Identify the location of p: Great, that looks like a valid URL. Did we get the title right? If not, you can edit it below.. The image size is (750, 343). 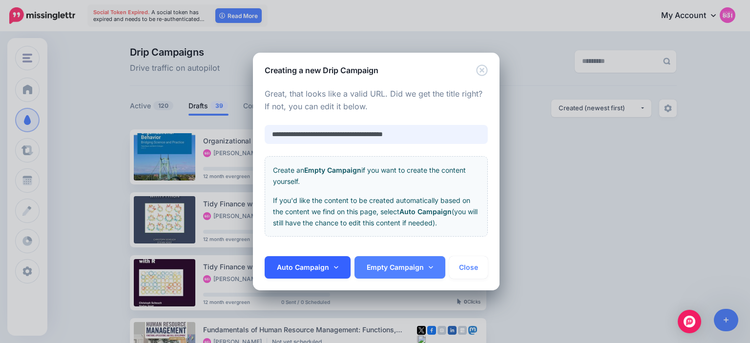
(376, 101).